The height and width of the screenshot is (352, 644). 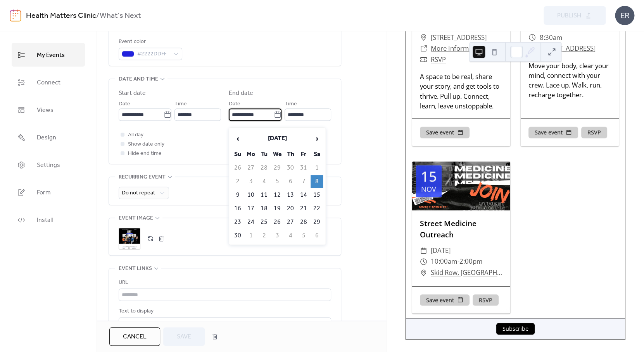 I want to click on div: Start date, so click(x=132, y=94).